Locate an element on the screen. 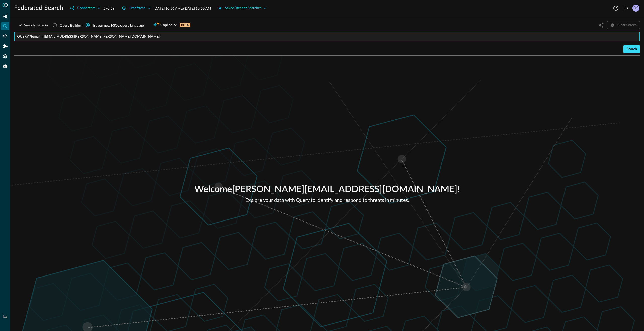  button: CopilotBETA is located at coordinates (172, 25).